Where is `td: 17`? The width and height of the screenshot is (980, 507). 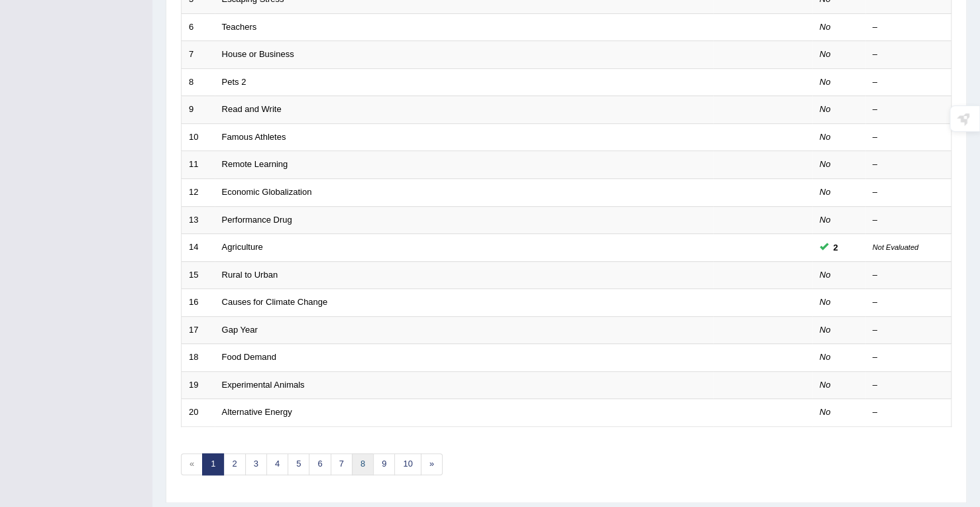 td: 17 is located at coordinates (198, 330).